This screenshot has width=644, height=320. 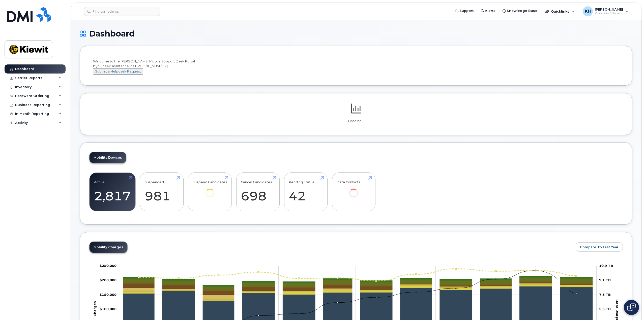 What do you see at coordinates (305, 192) in the screenshot?
I see `a: Pending Status 42` at bounding box center [305, 192].